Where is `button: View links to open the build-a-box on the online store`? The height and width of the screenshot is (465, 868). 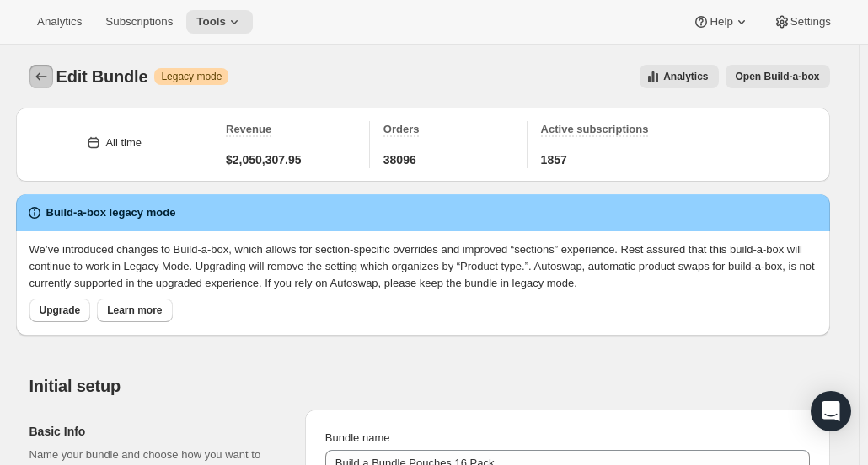 button: View links to open the build-a-box on the online store is located at coordinates (778, 77).